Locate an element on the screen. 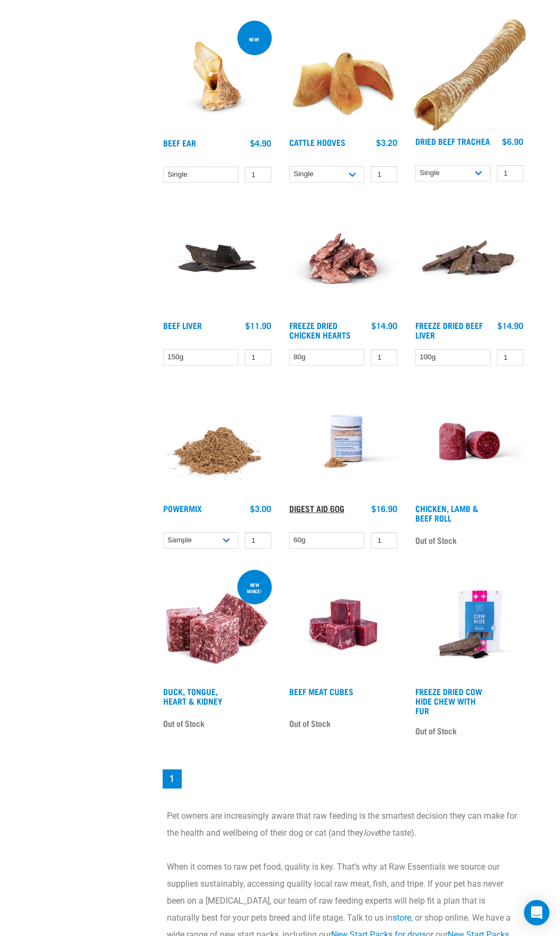 This screenshot has height=936, width=560. div: Open Intercom Messenger is located at coordinates (537, 913).